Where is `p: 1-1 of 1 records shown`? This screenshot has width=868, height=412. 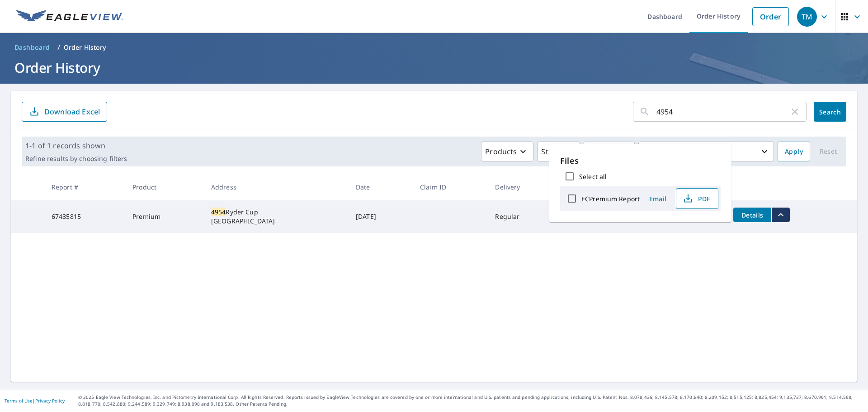
p: 1-1 of 1 records shown is located at coordinates (76, 146).